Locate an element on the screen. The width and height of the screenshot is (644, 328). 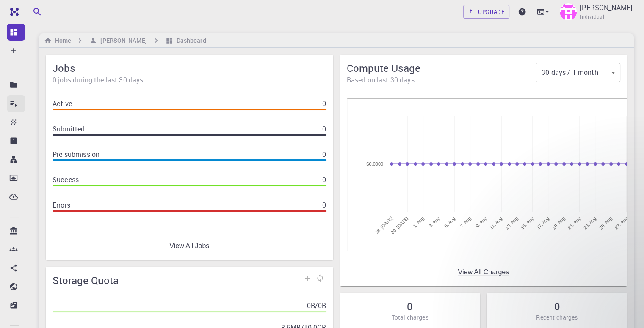
tspan: 19. Aug is located at coordinates (557, 222).